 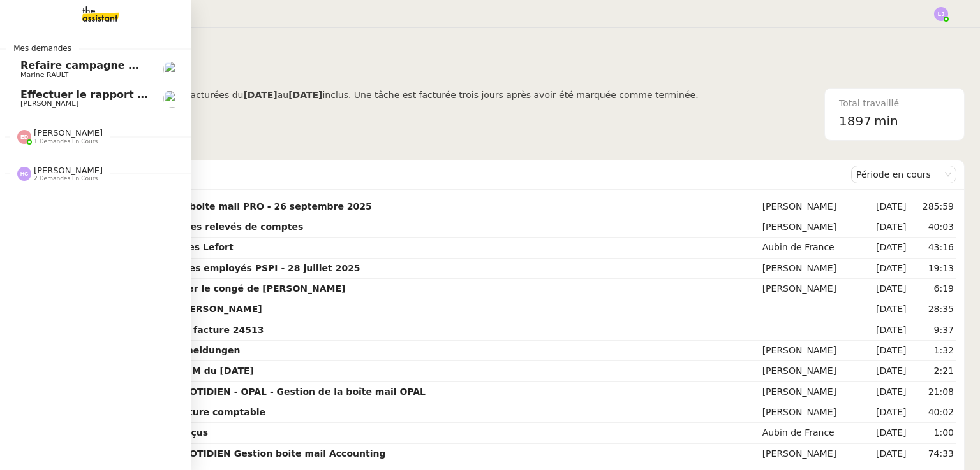 What do you see at coordinates (932, 433) in the screenshot?
I see `td: 1:00` at bounding box center [932, 433].